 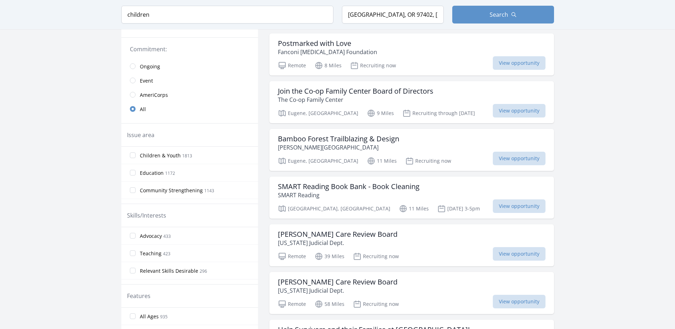 I want to click on input: Relevant Skills Desirable 296, so click(x=133, y=270).